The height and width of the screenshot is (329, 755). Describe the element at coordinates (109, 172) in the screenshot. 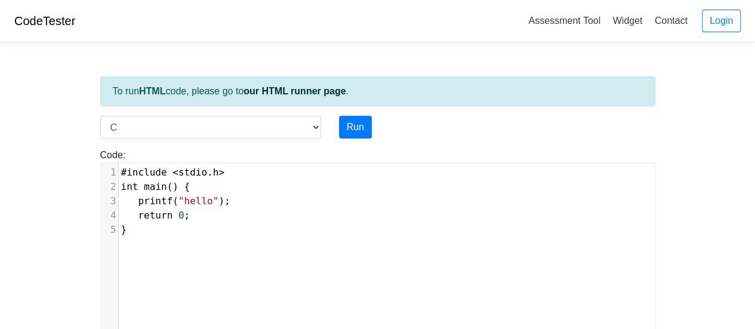

I see `div: 1` at that location.